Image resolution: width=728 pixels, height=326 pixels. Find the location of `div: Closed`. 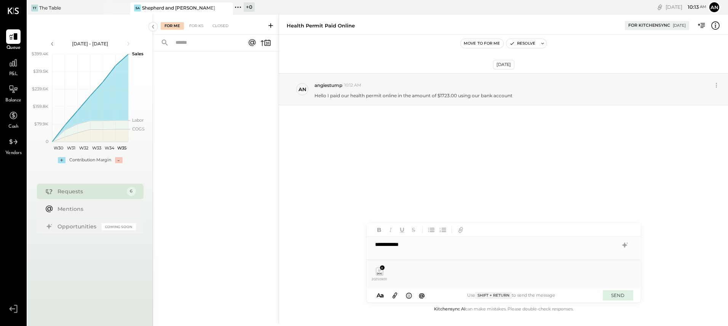

div: Closed is located at coordinates (220, 26).